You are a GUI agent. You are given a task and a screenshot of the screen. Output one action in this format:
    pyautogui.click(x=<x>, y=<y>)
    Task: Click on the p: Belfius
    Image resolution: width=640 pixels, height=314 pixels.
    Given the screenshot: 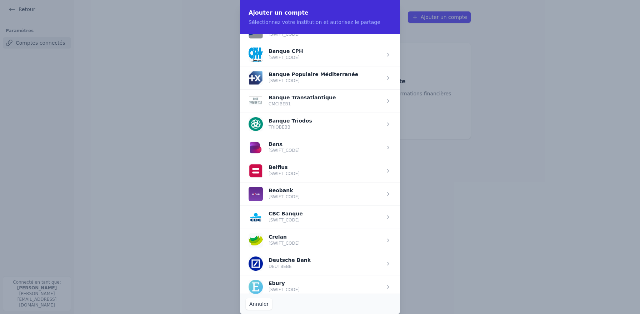 What is the action you would take?
    pyautogui.click(x=284, y=167)
    